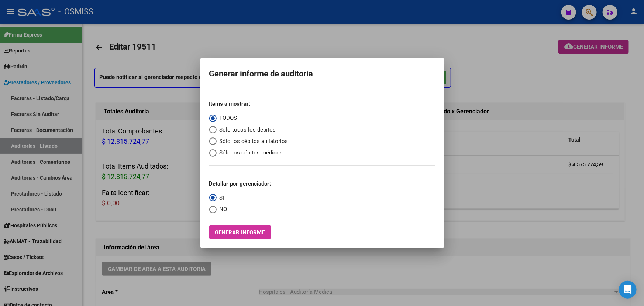 The height and width of the screenshot is (306, 644). I want to click on strong: Items a mostrar:, so click(230, 104).